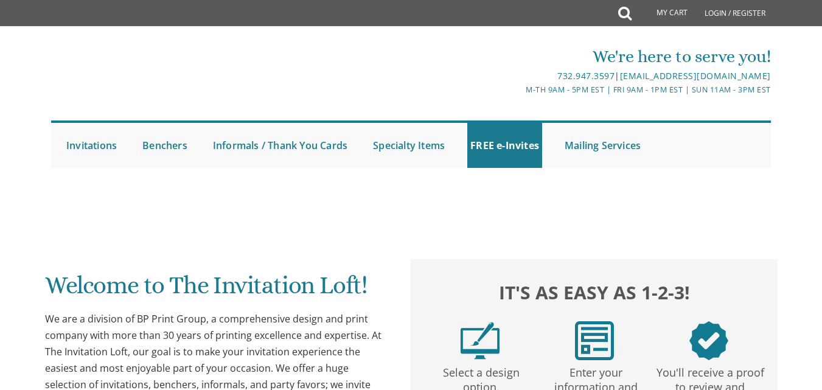 The height and width of the screenshot is (390, 822). I want to click on img: step3.png, so click(709, 341).